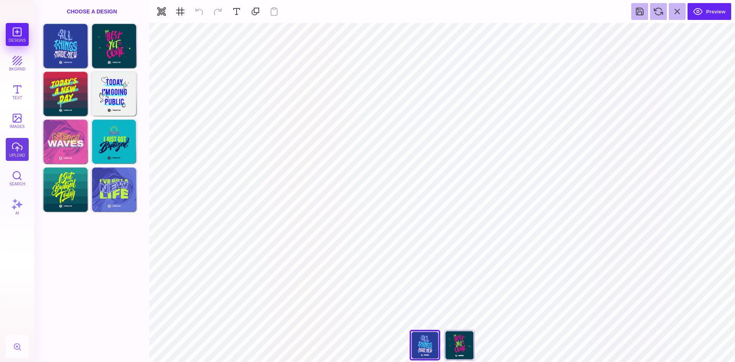 The height and width of the screenshot is (362, 735). Describe the element at coordinates (17, 178) in the screenshot. I see `button: Search` at that location.